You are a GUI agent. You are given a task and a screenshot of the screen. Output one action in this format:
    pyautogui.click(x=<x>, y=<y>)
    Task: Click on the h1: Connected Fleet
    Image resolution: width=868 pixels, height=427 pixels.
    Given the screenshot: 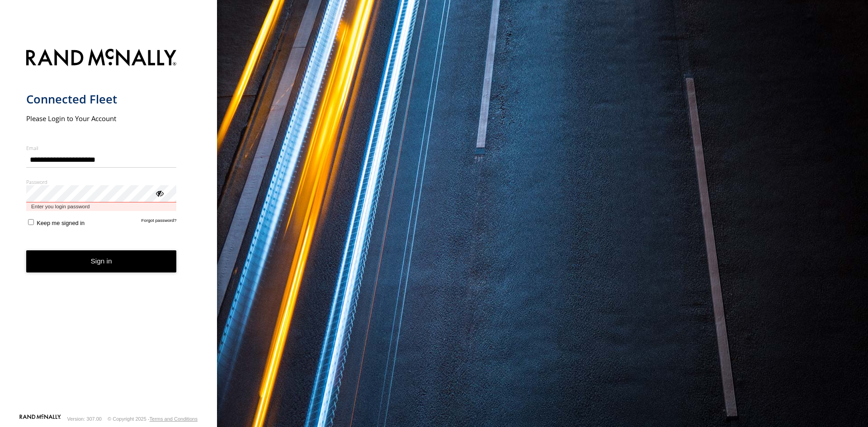 What is the action you would take?
    pyautogui.click(x=101, y=99)
    